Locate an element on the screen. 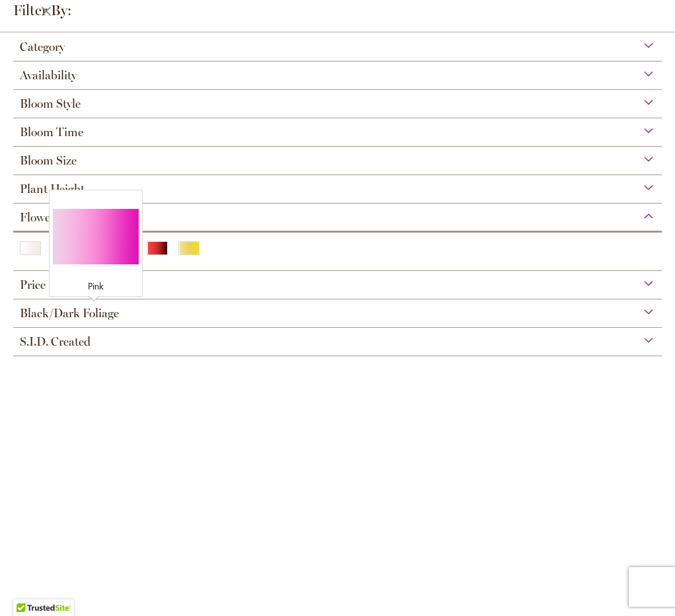 This screenshot has height=616, width=675. span: Availability is located at coordinates (48, 75).